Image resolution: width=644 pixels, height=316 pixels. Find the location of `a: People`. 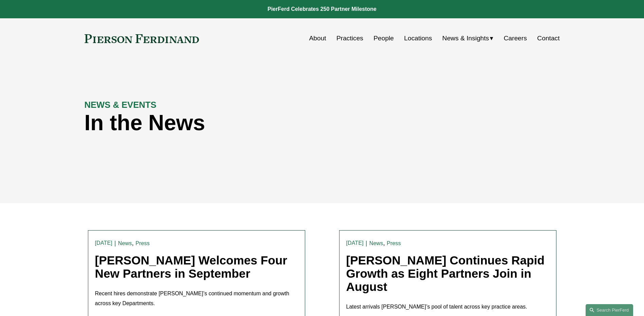

a: People is located at coordinates (383, 39).